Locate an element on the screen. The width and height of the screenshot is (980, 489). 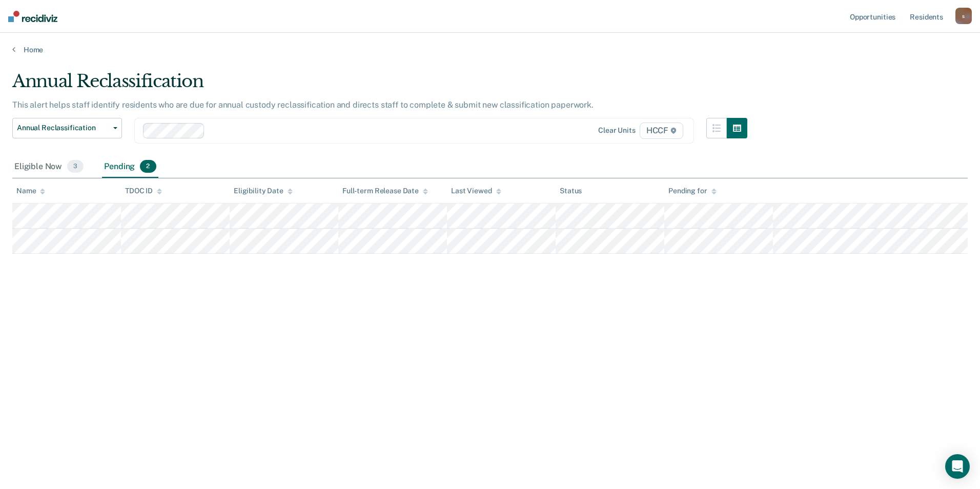
div: Clear units is located at coordinates (617, 130).